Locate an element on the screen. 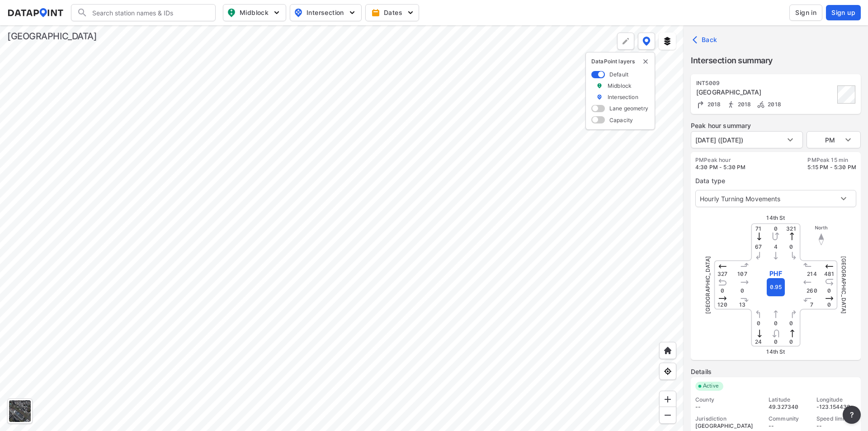 The height and width of the screenshot is (431, 868). button: delete is located at coordinates (646, 61).